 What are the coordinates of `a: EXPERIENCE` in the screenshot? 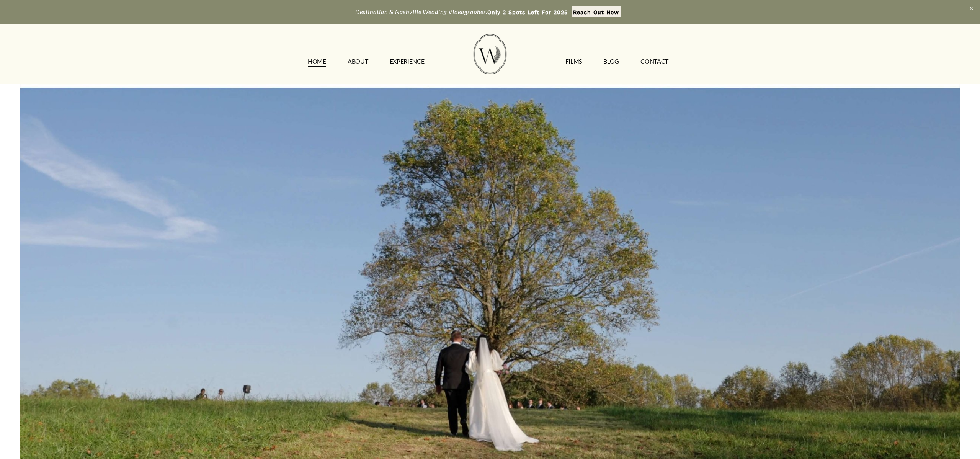 It's located at (407, 61).